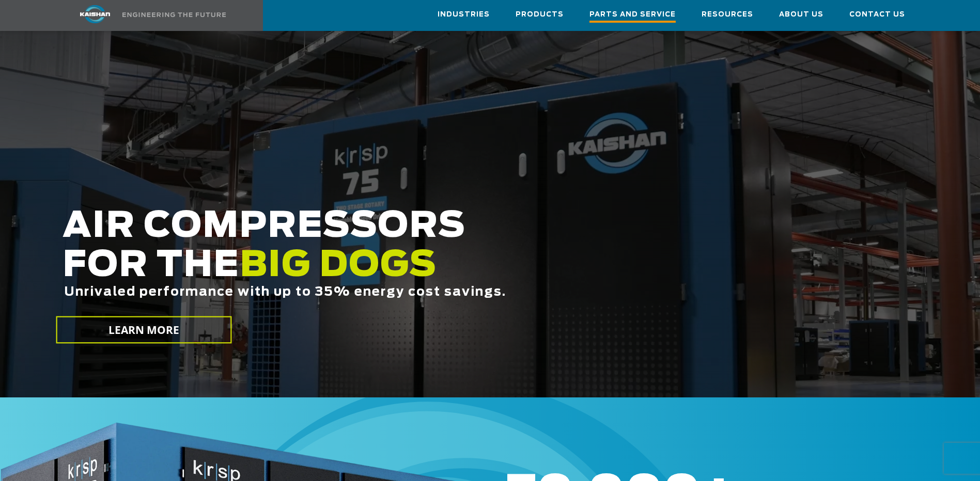 The height and width of the screenshot is (481, 980). What do you see at coordinates (633, 16) in the screenshot?
I see `a: Parts and Service` at bounding box center [633, 16].